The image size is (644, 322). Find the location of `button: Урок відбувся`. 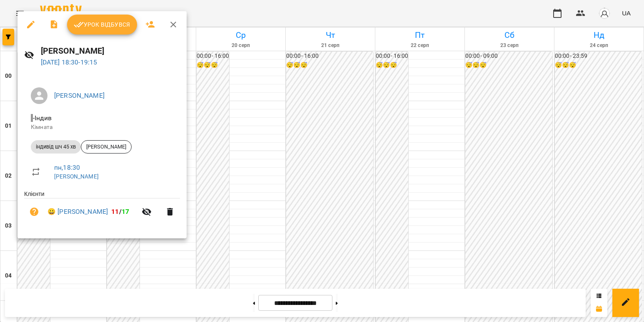

button: Урок відбувся is located at coordinates (102, 25).